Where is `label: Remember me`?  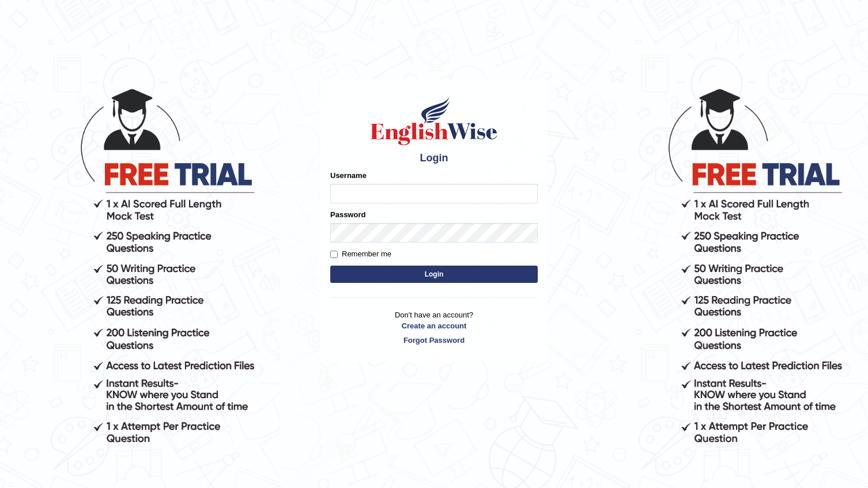 label: Remember me is located at coordinates (361, 254).